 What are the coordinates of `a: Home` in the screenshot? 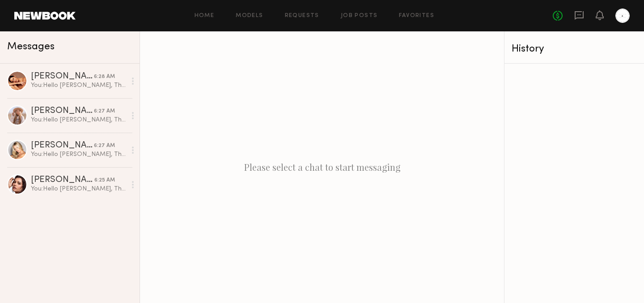 It's located at (204, 16).